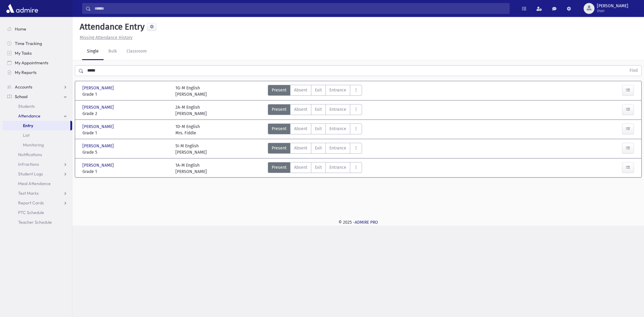  Describe the element at coordinates (37, 53) in the screenshot. I see `a: My Tasks` at that location.